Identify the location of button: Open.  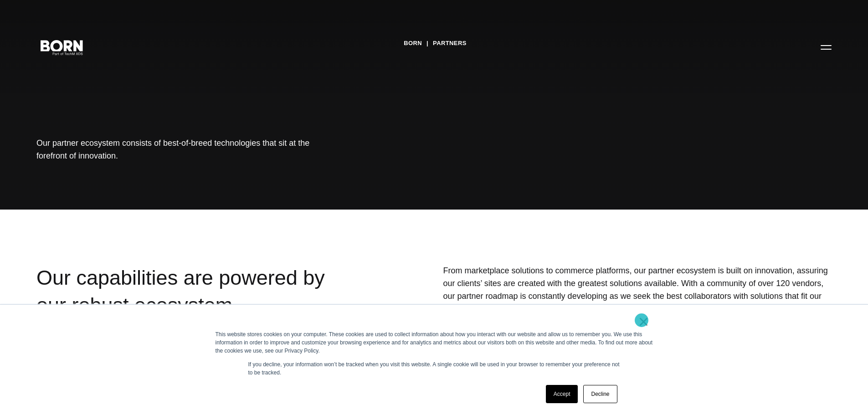
(826, 47).